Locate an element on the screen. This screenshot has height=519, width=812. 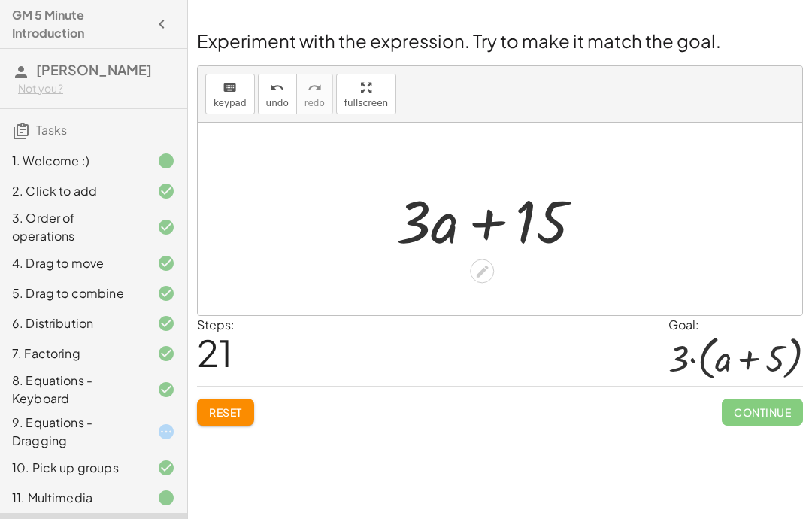
button: undoundo is located at coordinates (277, 94).